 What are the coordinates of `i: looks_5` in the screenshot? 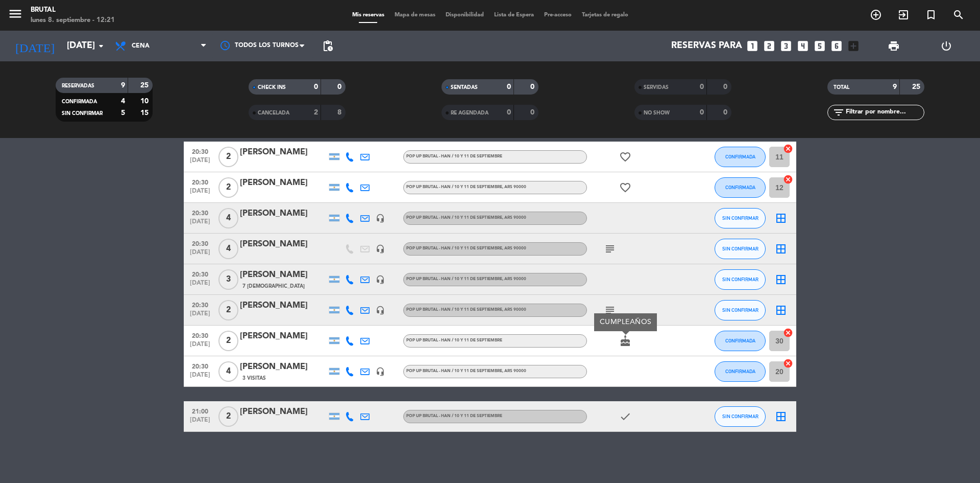 It's located at (820, 46).